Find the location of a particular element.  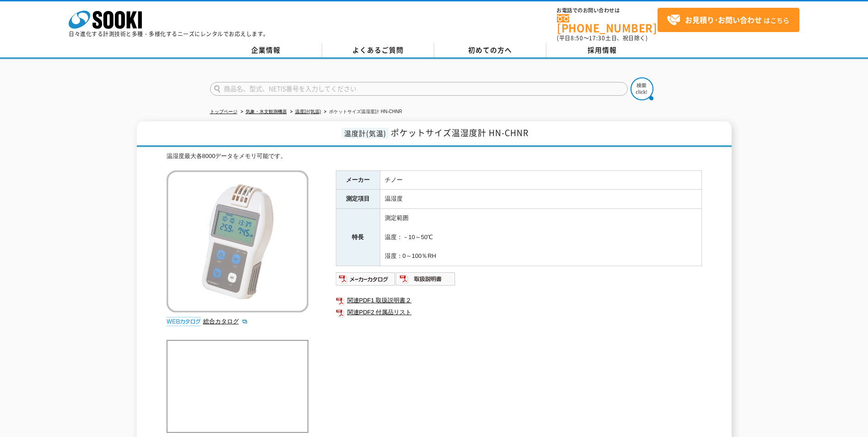

th: 測定項目 is located at coordinates (358, 199).